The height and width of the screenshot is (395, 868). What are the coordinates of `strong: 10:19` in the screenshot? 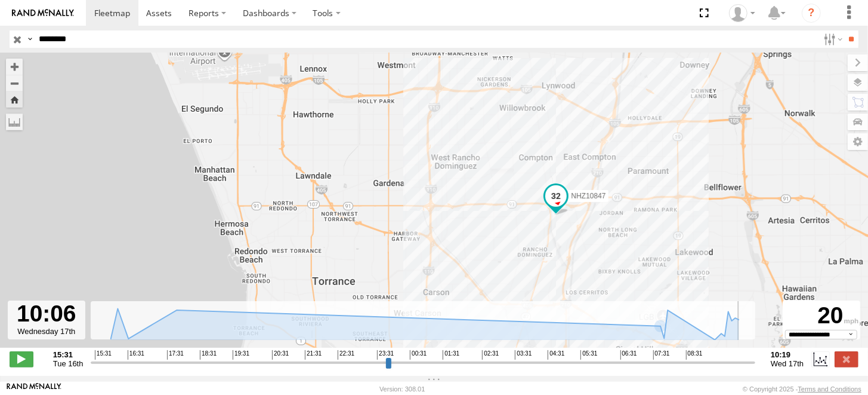 It's located at (787, 355).